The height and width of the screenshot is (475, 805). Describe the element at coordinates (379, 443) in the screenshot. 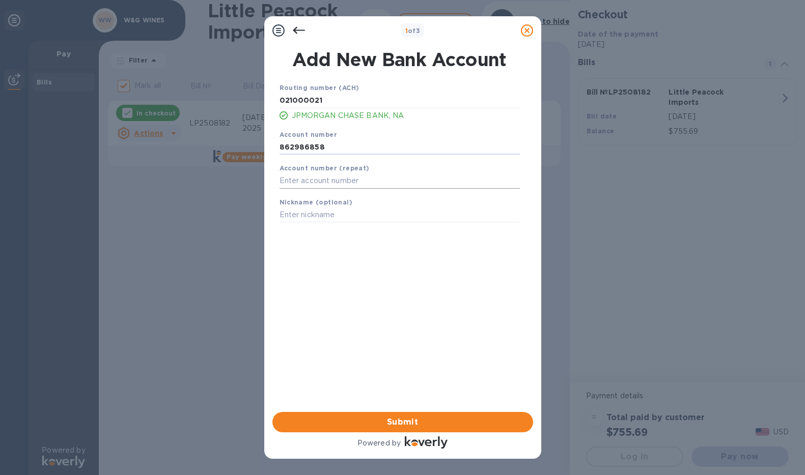

I see `p: Powered by` at that location.